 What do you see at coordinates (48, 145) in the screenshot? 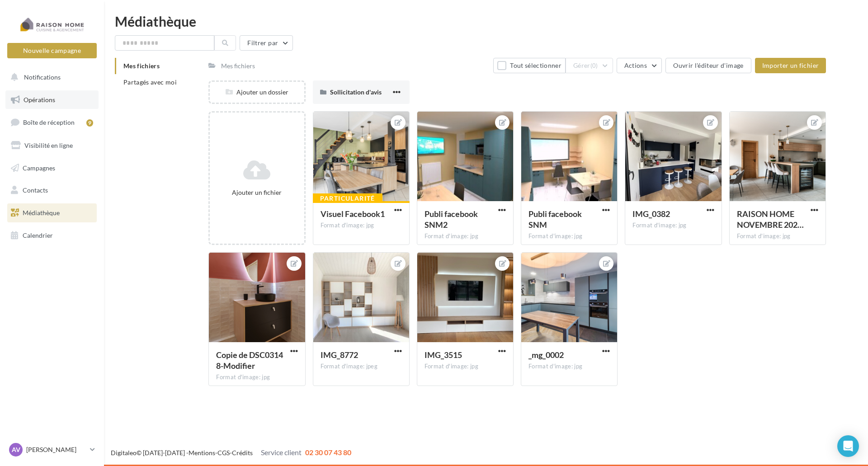
I see `span: Visibilité en ligne` at bounding box center [48, 145].